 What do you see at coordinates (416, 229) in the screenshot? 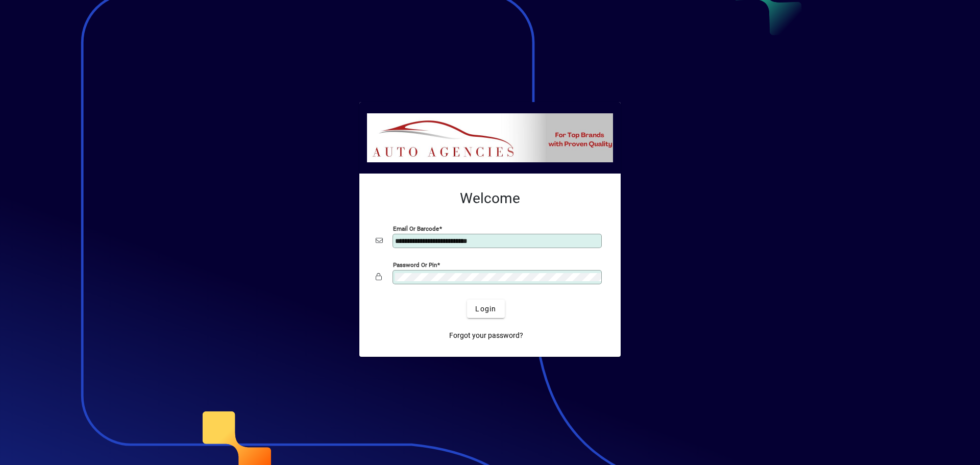
I see `mat-label: Email or Barcode` at bounding box center [416, 229].